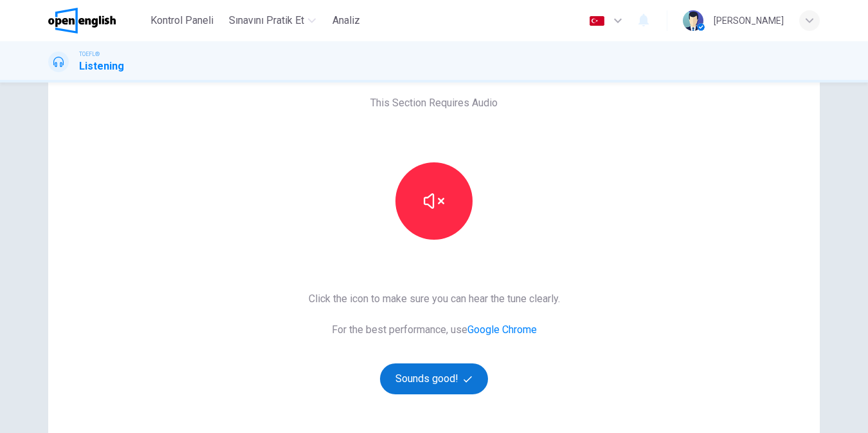 The image size is (868, 433). What do you see at coordinates (346, 21) in the screenshot?
I see `span: Analiz` at bounding box center [346, 21].